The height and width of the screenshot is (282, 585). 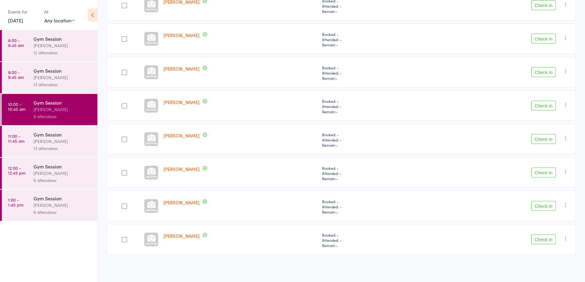 What do you see at coordinates (63, 116) in the screenshot?
I see `div: 9 attendees` at bounding box center [63, 116].